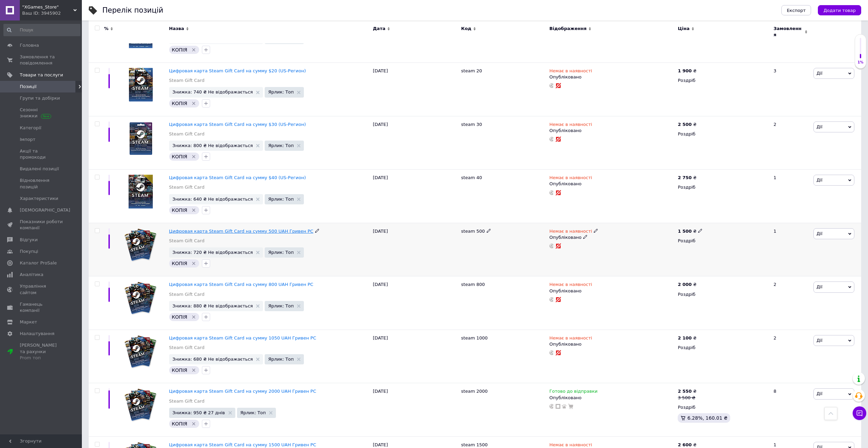 The width and height of the screenshot is (868, 448). I want to click on span: Ціна, so click(684, 29).